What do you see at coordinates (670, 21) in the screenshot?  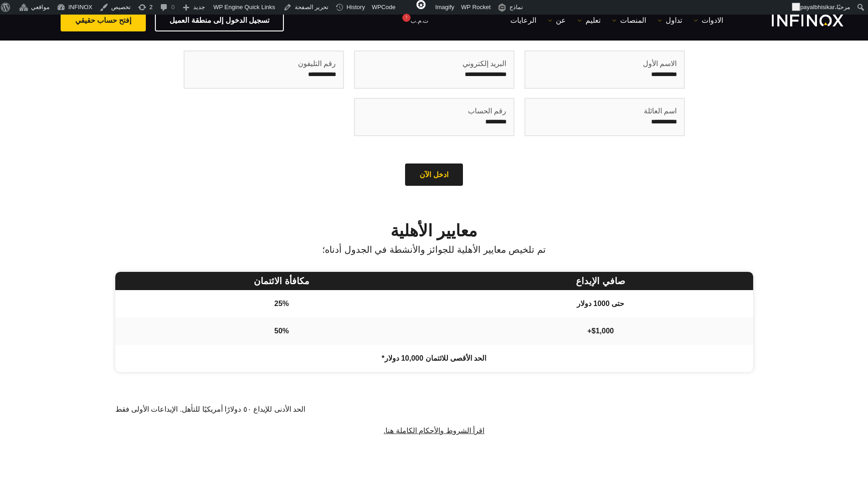 I see `a: تداول` at bounding box center [670, 21].